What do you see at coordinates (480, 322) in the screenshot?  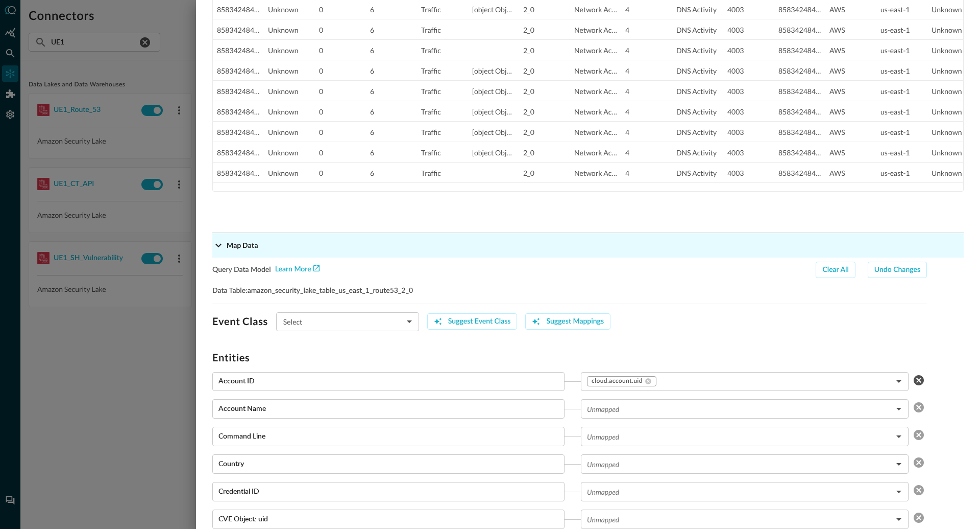 I see `div: Suggest Event Class` at bounding box center [480, 322].